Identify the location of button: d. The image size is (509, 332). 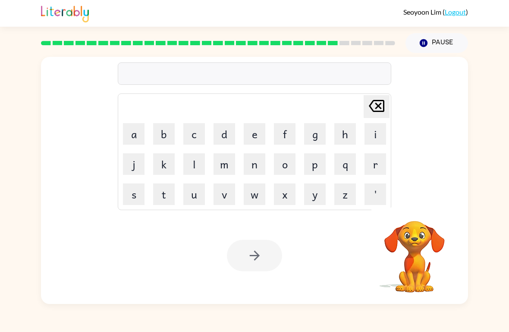
(224, 134).